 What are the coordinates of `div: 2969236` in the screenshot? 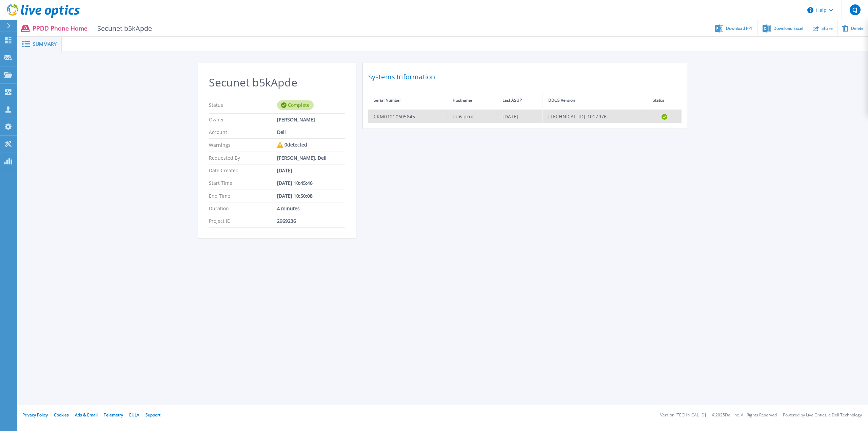 It's located at (311, 221).